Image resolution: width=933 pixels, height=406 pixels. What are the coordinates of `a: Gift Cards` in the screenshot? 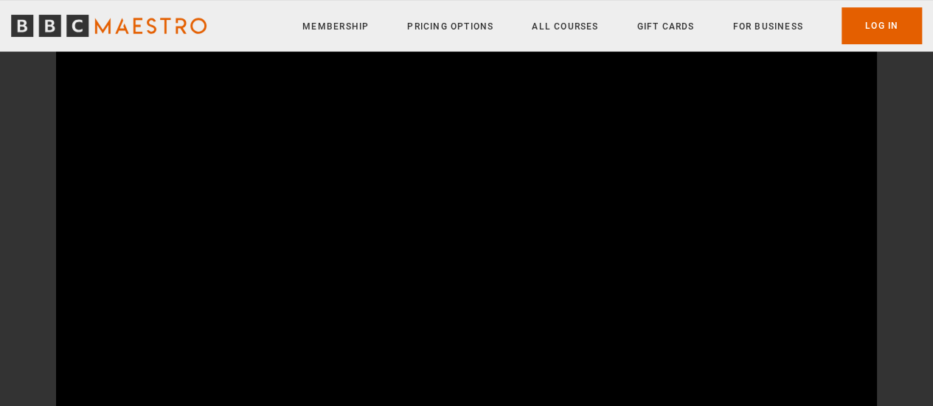 It's located at (665, 27).